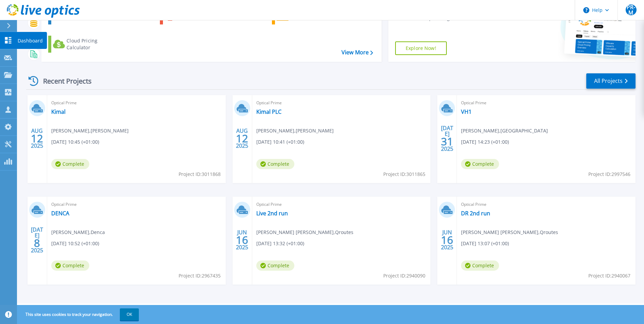 The image size is (644, 324). Describe the element at coordinates (86, 44) in the screenshot. I see `a: Cloud Pricing Calculator` at that location.